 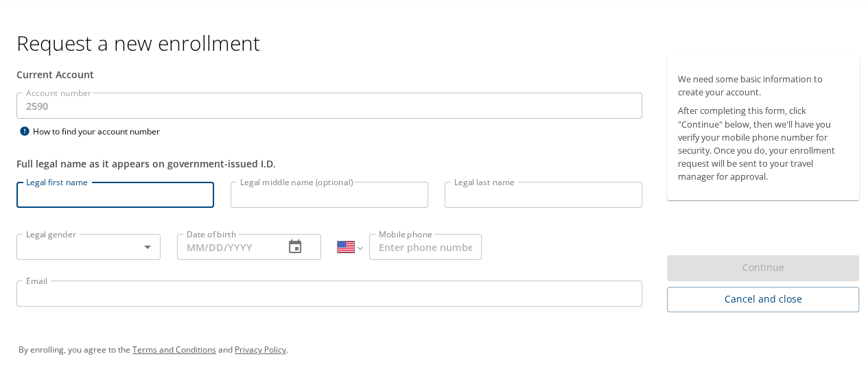 What do you see at coordinates (763, 297) in the screenshot?
I see `button: Cancel and close` at bounding box center [763, 297].